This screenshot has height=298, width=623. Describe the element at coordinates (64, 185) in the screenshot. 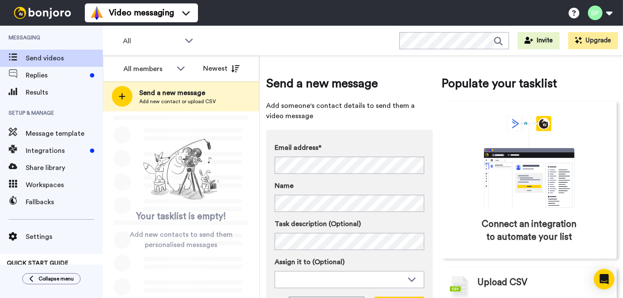

I see `span: Workspaces` at that location.